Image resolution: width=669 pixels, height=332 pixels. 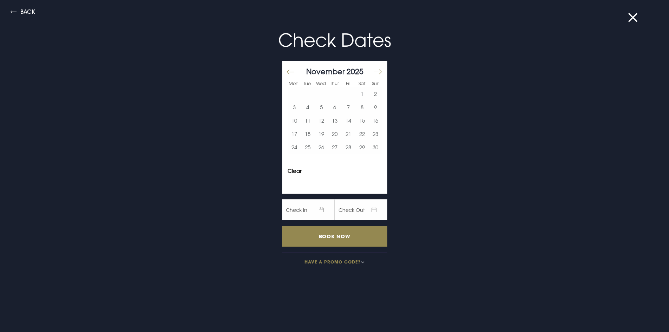 What do you see at coordinates (334, 120) in the screenshot?
I see `td: Choose Thursday, November 13, 2025 as your start date.` at bounding box center [334, 120].